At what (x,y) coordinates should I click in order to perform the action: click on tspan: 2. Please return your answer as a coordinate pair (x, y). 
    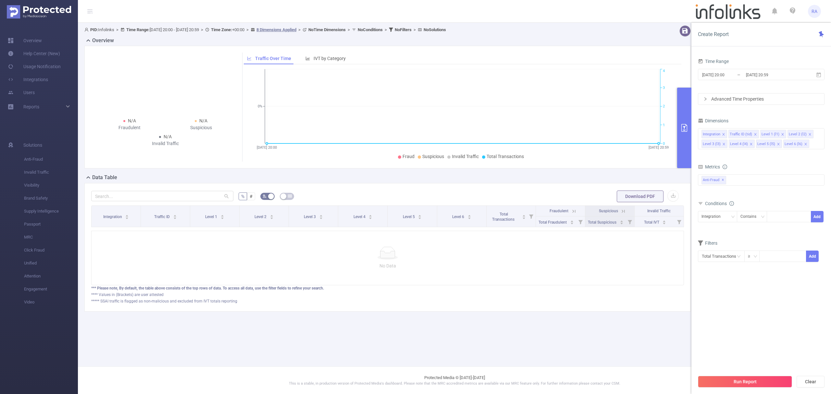
    Looking at the image, I should click on (664, 106).